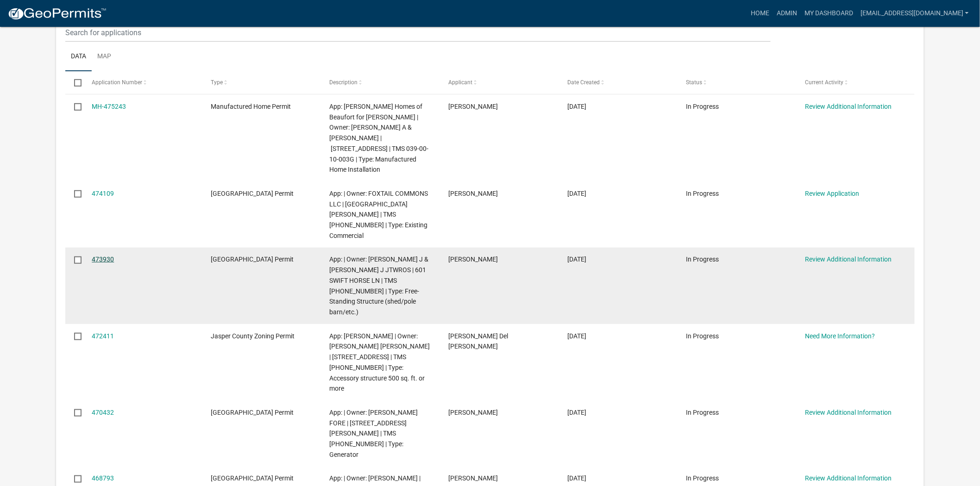 The image size is (980, 486). I want to click on datatable-header-cell: Date Created, so click(618, 82).